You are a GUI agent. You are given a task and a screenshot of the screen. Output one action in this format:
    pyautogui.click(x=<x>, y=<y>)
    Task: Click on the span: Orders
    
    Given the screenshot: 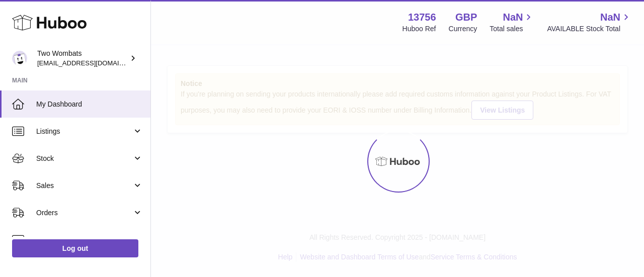 What is the action you would take?
    pyautogui.click(x=84, y=212)
    